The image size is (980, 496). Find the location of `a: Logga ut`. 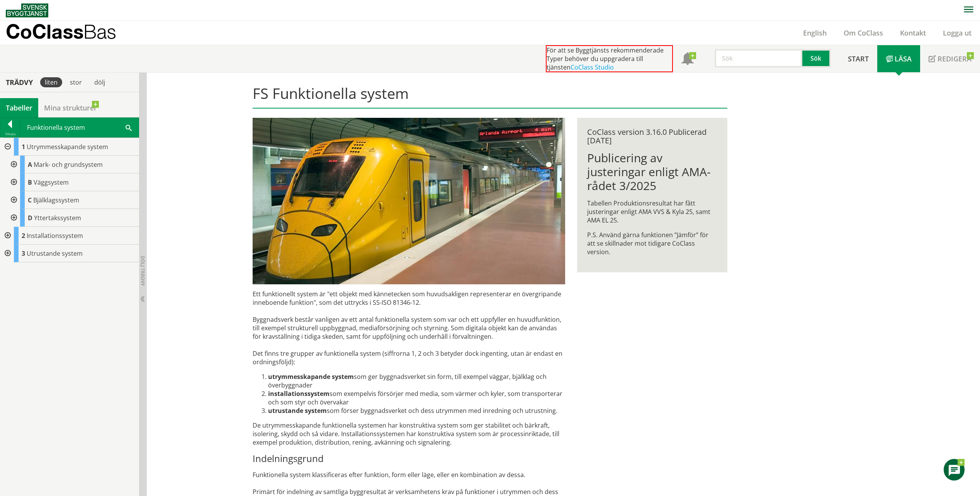

a: Logga ut is located at coordinates (957, 32).